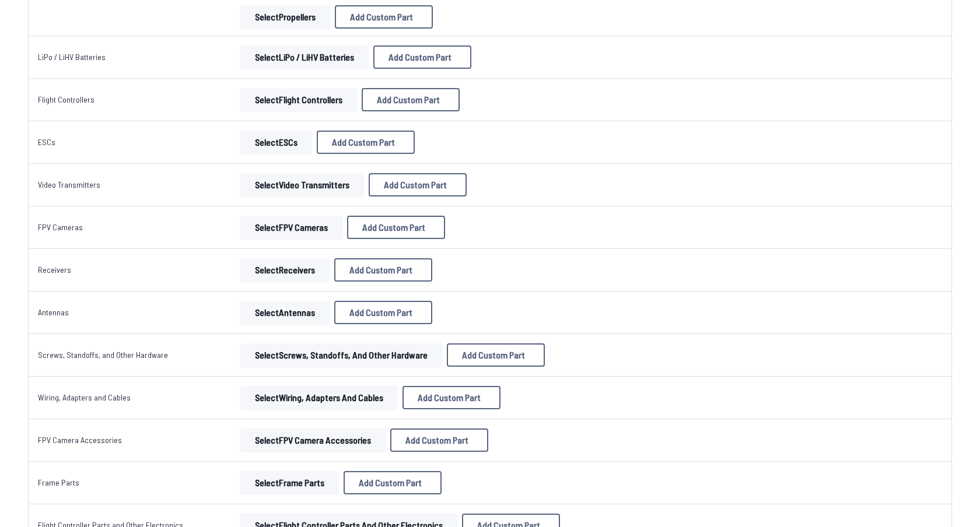  What do you see at coordinates (319, 398) in the screenshot?
I see `a: SelectWiring, Adapters and Cables` at bounding box center [319, 398].